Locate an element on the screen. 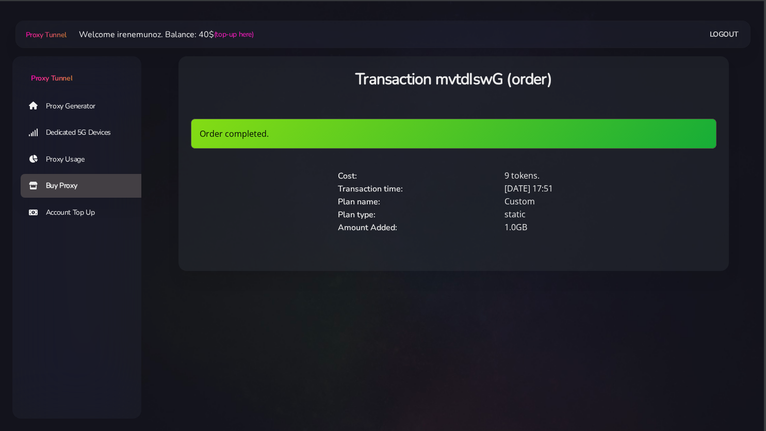 The height and width of the screenshot is (431, 766). span: Plan type: is located at coordinates (356, 215).